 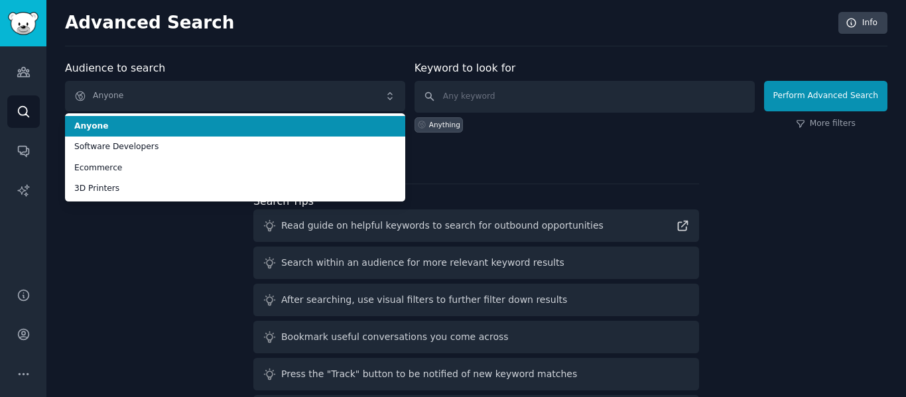 What do you see at coordinates (422, 263) in the screenshot?
I see `div: Search within an audience for more relevant keyword results` at bounding box center [422, 263].